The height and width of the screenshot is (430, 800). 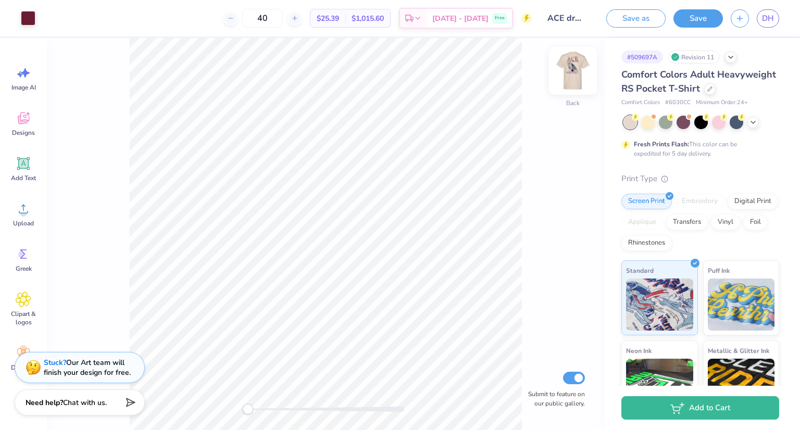 What do you see at coordinates (23, 87) in the screenshot?
I see `span: Image AI` at bounding box center [23, 87].